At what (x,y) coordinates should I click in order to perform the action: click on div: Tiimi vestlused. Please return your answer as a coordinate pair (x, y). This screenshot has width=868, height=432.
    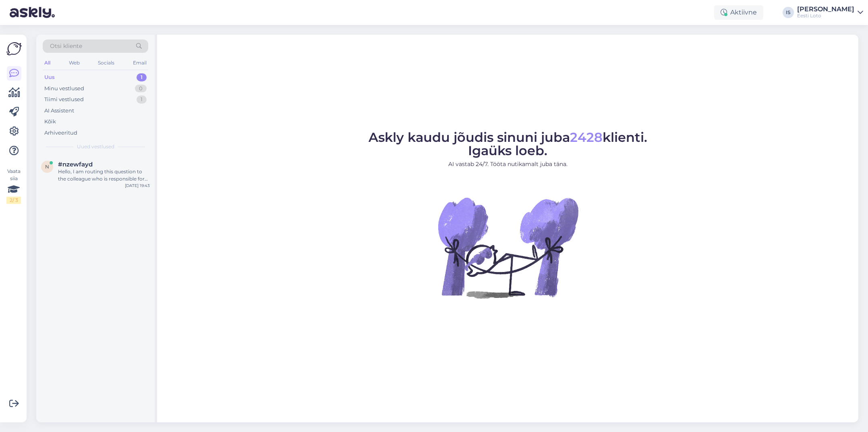
    Looking at the image, I should click on (65, 100).